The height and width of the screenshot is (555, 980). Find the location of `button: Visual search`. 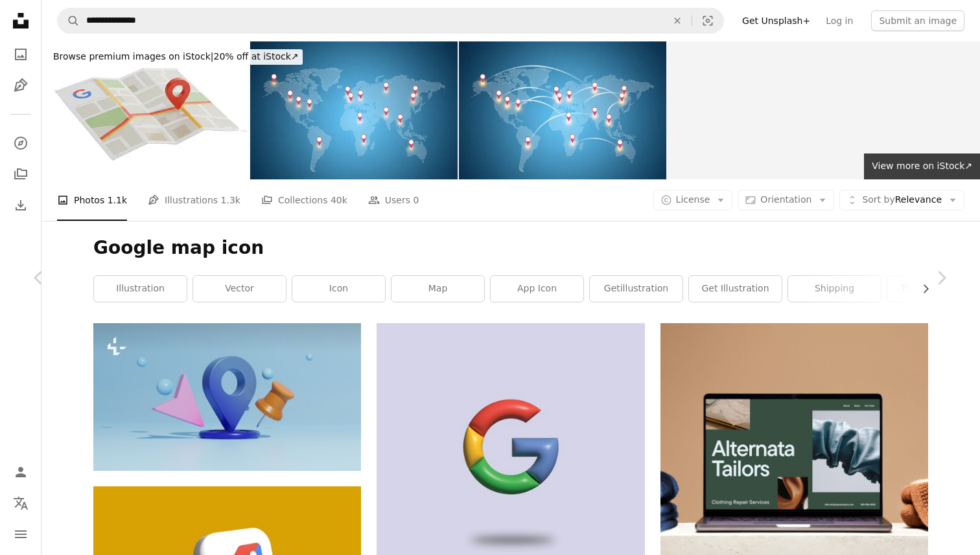

button: Visual search is located at coordinates (708, 21).